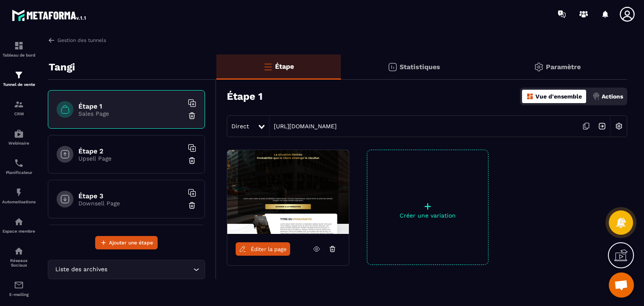 This screenshot has width=644, height=306. What do you see at coordinates (61, 67) in the screenshot?
I see `p: Tangi` at bounding box center [61, 67].